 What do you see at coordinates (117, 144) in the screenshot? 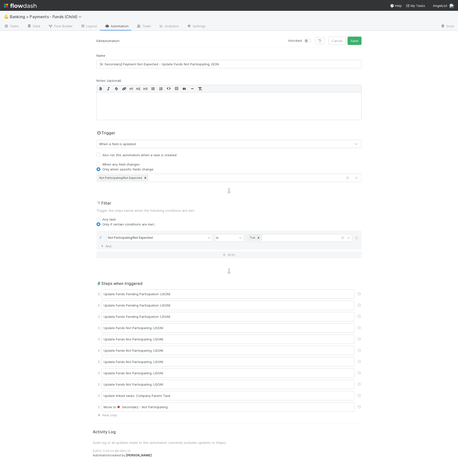
I see `div: When a field is updated` at bounding box center [117, 144].